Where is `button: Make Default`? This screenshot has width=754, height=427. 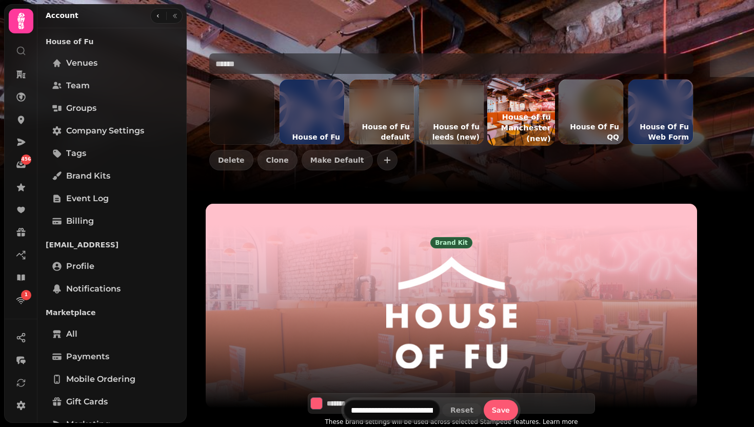
button: Make Default is located at coordinates (337, 160).